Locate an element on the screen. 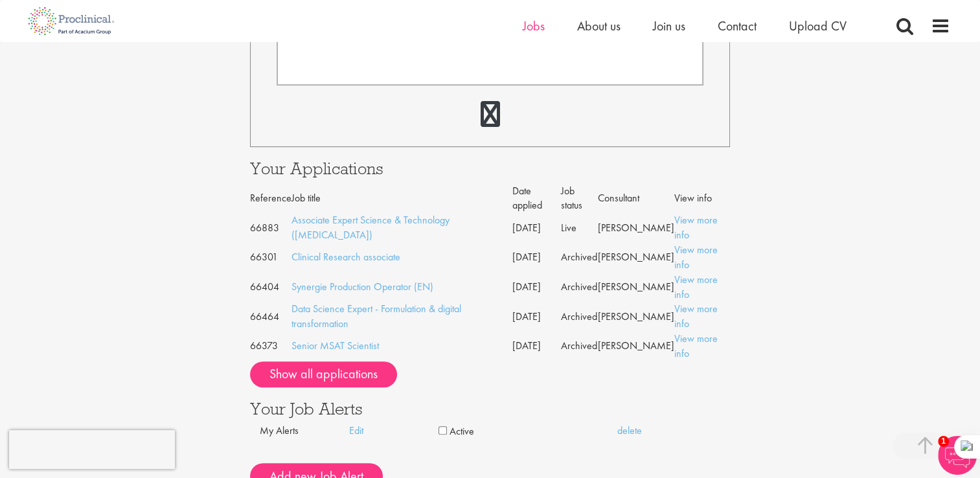  td: 66373 is located at coordinates (270, 346).